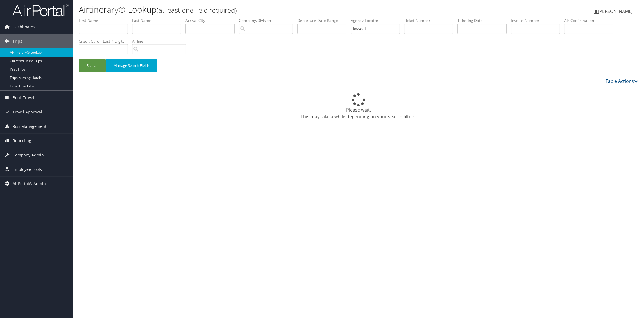 The image size is (644, 318). Describe the element at coordinates (28, 155) in the screenshot. I see `span: Company Admin` at that location.